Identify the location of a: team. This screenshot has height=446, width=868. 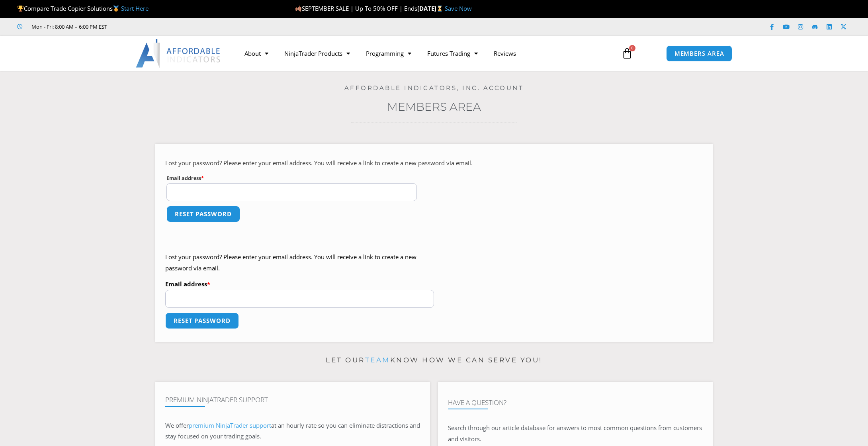
(378, 360).